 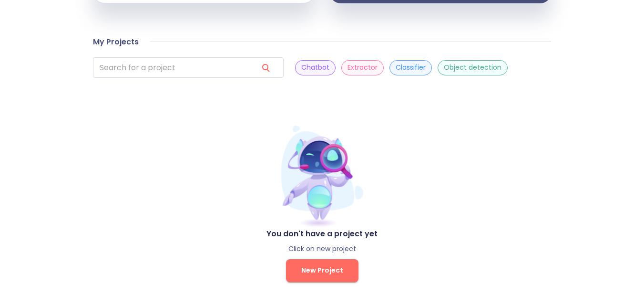 What do you see at coordinates (322, 248) in the screenshot?
I see `p: Click on new project` at bounding box center [322, 248].